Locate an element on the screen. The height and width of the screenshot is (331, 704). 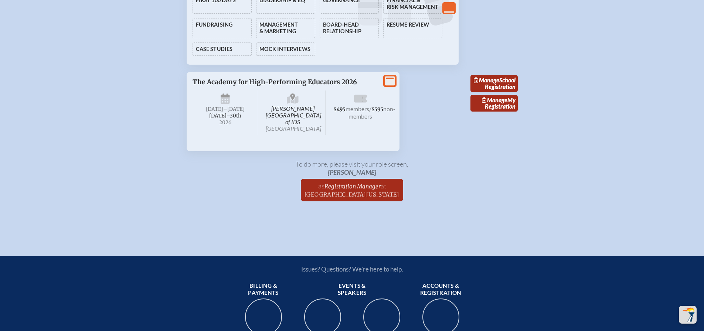
img: To the top is located at coordinates (687, 315).